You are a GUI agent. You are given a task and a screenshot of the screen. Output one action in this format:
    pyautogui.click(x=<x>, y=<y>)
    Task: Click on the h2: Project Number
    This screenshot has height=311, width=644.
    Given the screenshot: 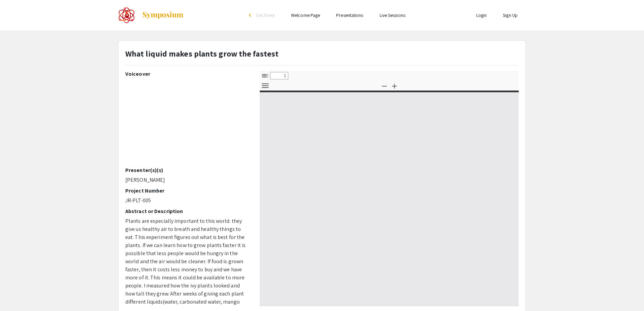 What is the action you would take?
    pyautogui.click(x=188, y=190)
    